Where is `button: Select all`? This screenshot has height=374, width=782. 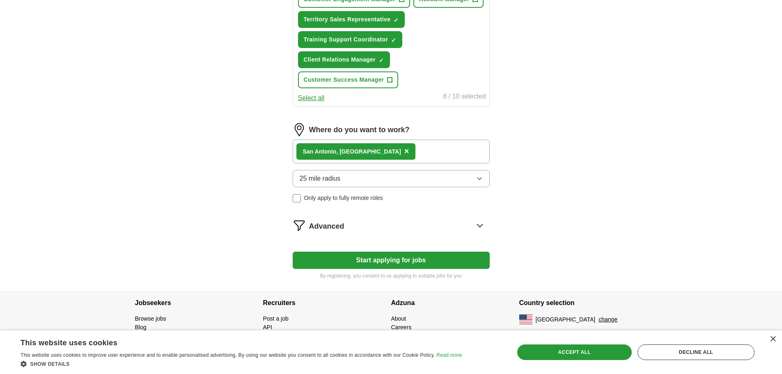 button: Select all is located at coordinates (311, 98).